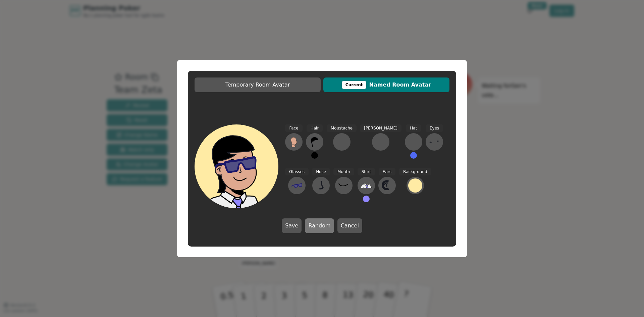 This screenshot has width=644, height=317. What do you see at coordinates (354, 85) in the screenshot?
I see `div: This avatar will be displayed in dedicated rooms` at bounding box center [354, 85].